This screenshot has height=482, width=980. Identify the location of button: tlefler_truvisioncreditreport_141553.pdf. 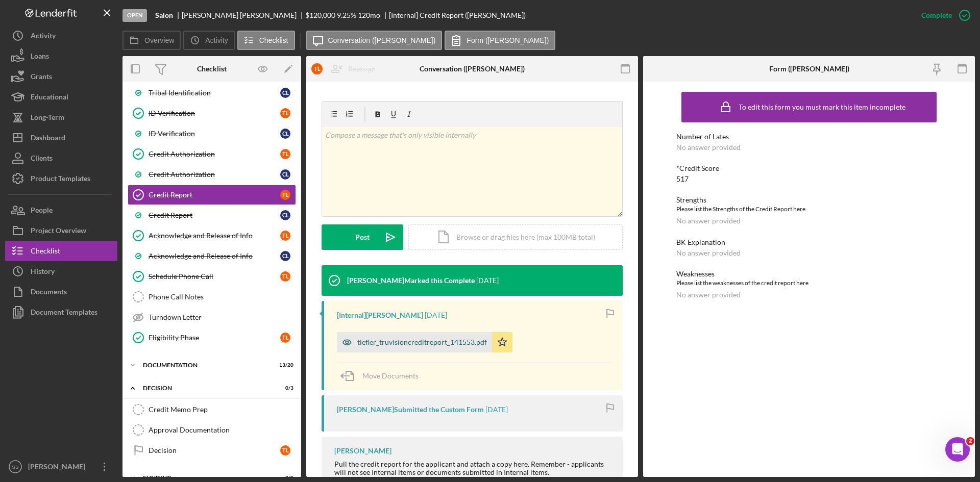
(425, 342).